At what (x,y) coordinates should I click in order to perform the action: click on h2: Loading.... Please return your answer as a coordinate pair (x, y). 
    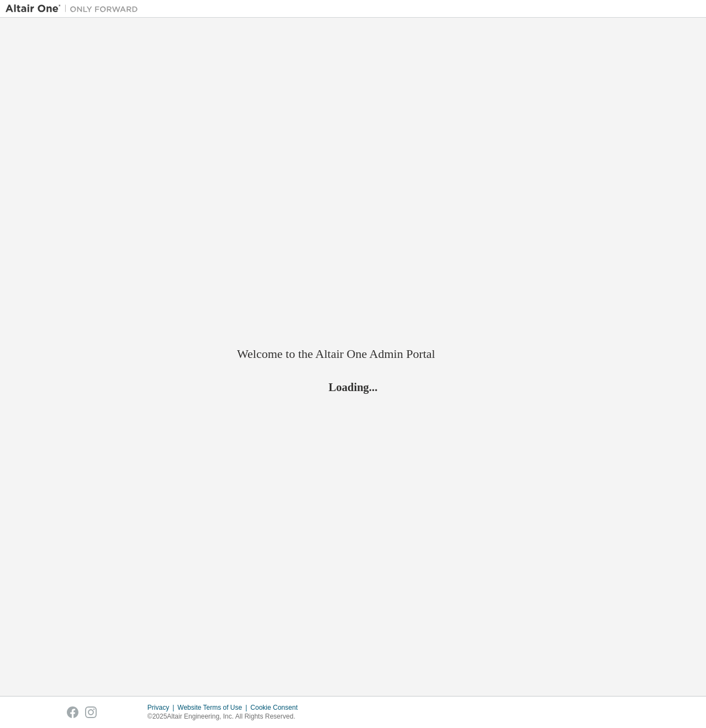
    Looking at the image, I should click on (353, 387).